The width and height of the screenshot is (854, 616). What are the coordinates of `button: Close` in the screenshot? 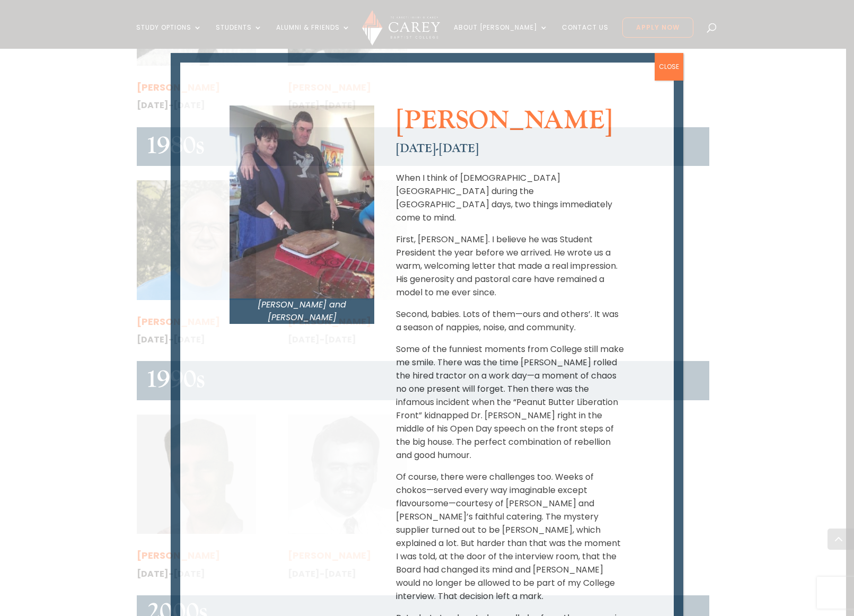 It's located at (669, 67).